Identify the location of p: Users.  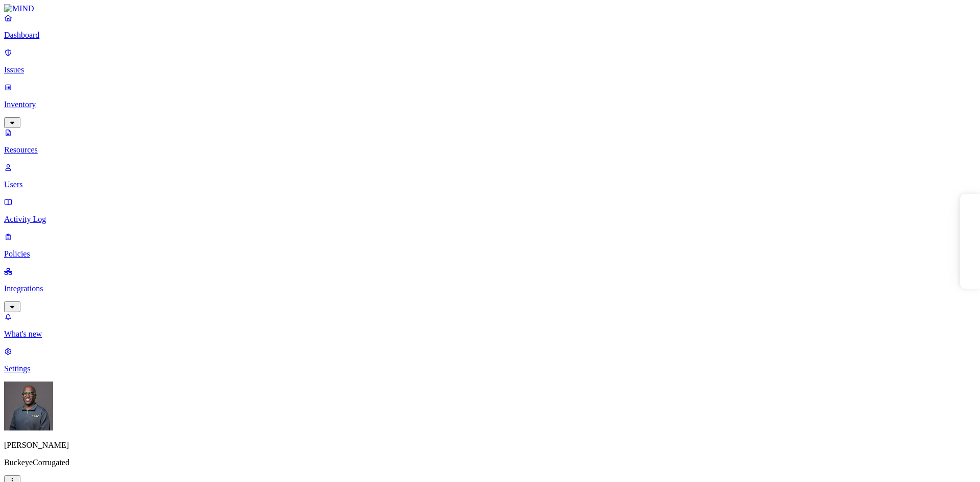
(490, 185).